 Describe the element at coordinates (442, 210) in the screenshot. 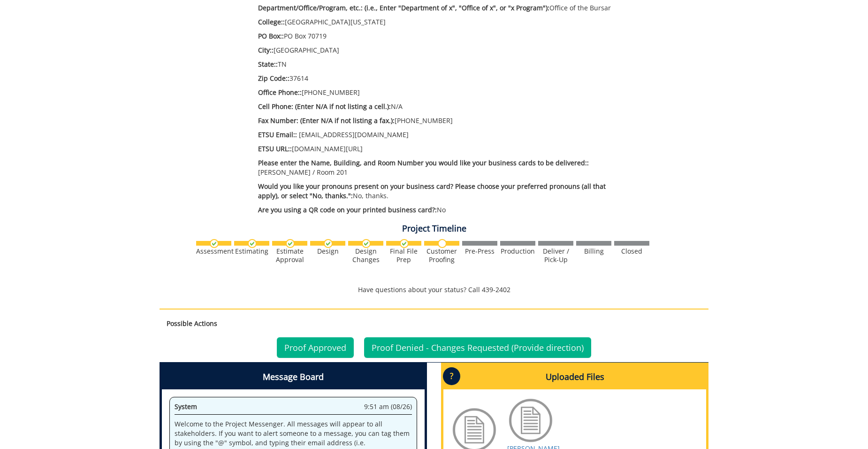

I see `p: No` at that location.